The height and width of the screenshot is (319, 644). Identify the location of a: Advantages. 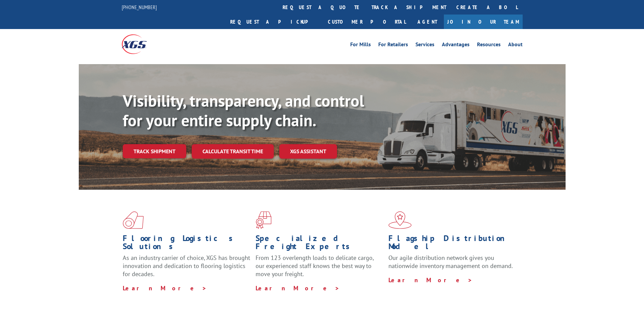
(456, 46).